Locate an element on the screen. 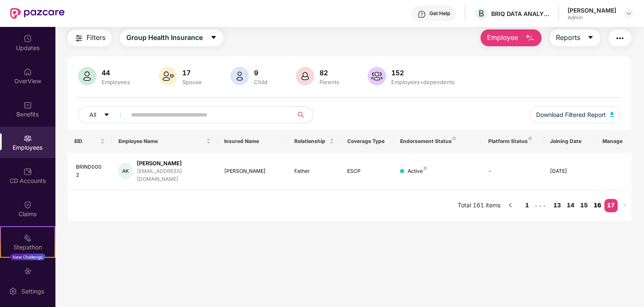 The image size is (644, 307). span: Employee Name is located at coordinates (161, 141).